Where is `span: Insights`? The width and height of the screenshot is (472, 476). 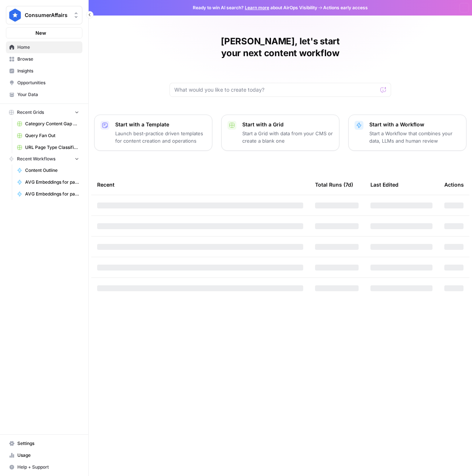 span: Insights is located at coordinates (48, 71).